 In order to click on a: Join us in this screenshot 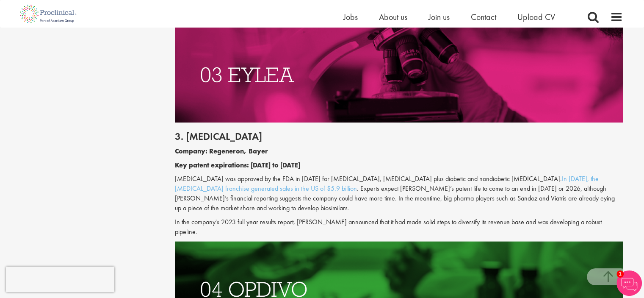, I will do `click(439, 17)`.